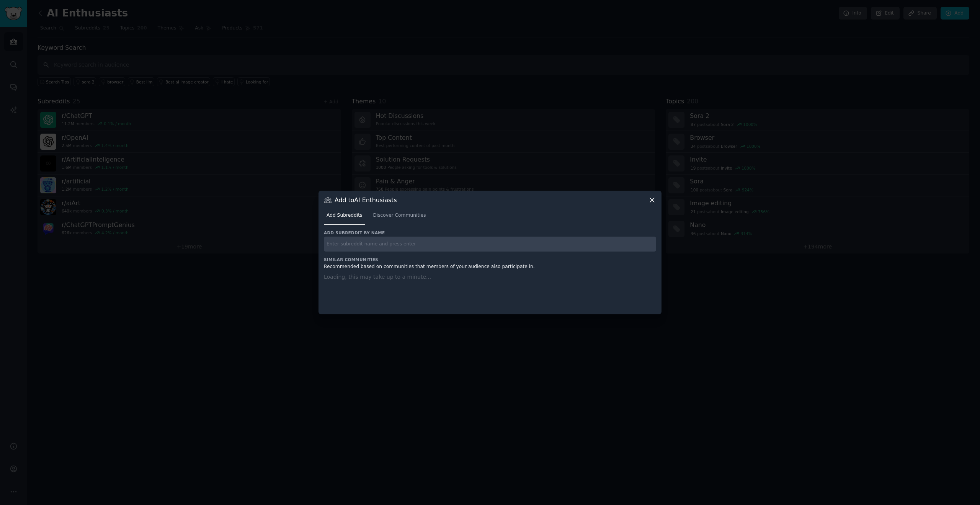 Image resolution: width=980 pixels, height=505 pixels. I want to click on input: Enter subreddit name and press enter, so click(490, 244).